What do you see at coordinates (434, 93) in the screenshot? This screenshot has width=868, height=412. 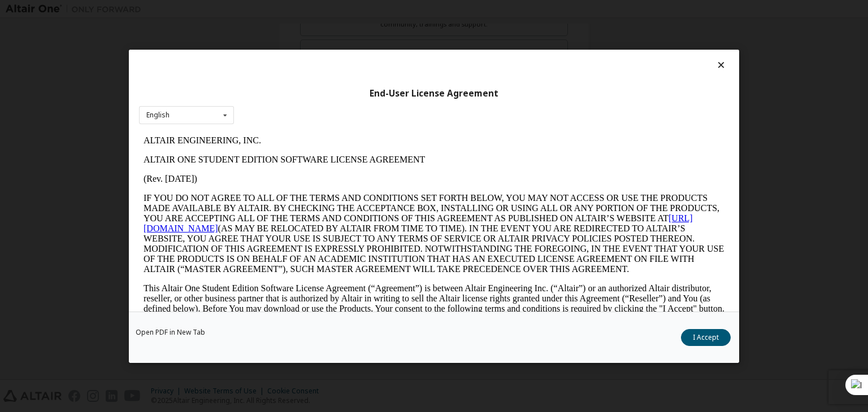 I see `div: End-User License Agreement` at bounding box center [434, 93].